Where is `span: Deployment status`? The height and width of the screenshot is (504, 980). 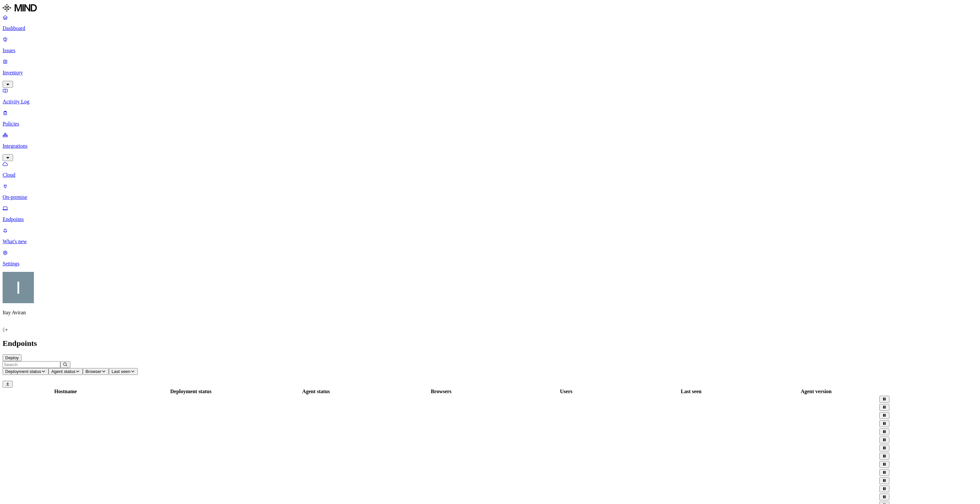
span: Deployment status is located at coordinates (23, 371).